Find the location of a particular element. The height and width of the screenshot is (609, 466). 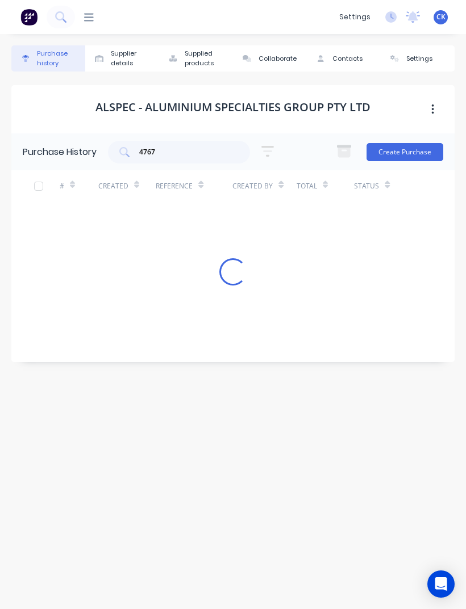

div: Collaborate is located at coordinates (277, 58).